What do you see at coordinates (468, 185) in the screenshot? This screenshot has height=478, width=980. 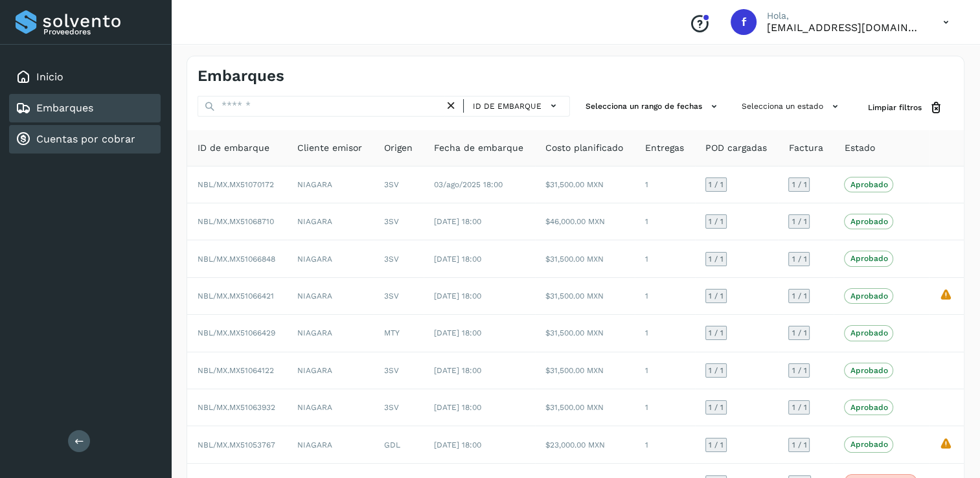 I see `span: 03/ago/2025 18:00` at bounding box center [468, 185].